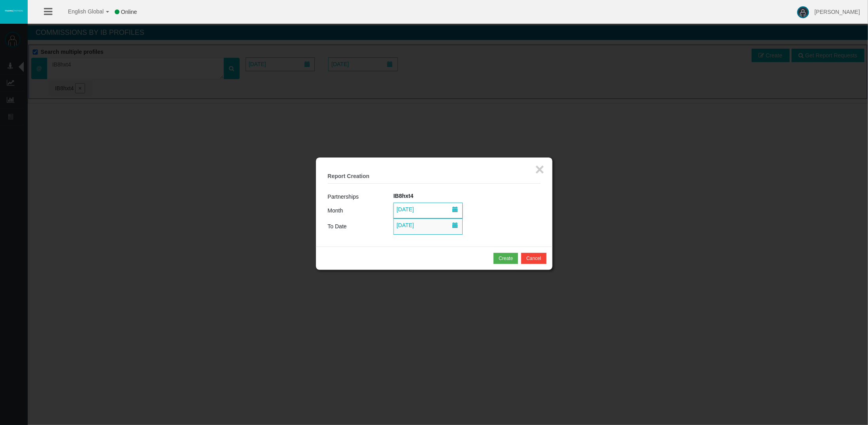  I want to click on b: Report Creation, so click(349, 176).